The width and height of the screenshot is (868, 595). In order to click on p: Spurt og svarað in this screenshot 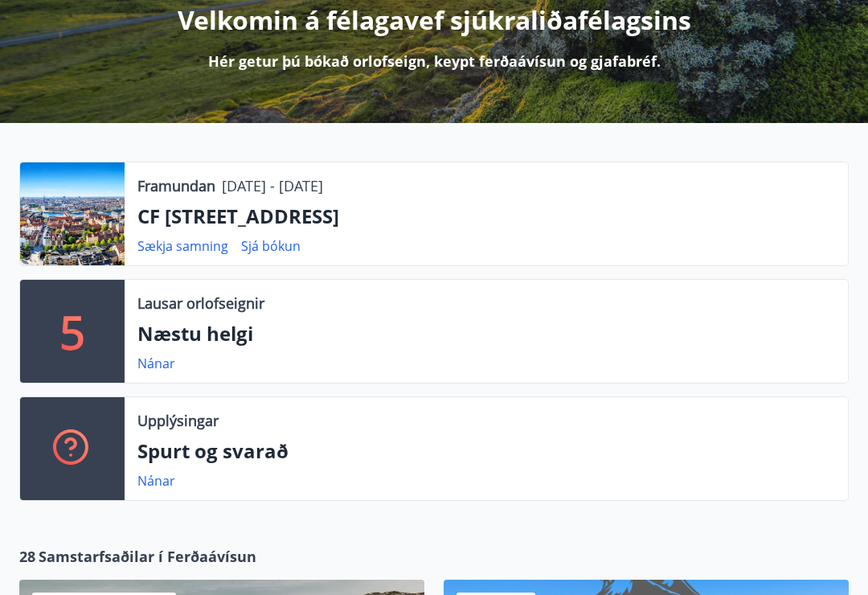, I will do `click(487, 451)`.